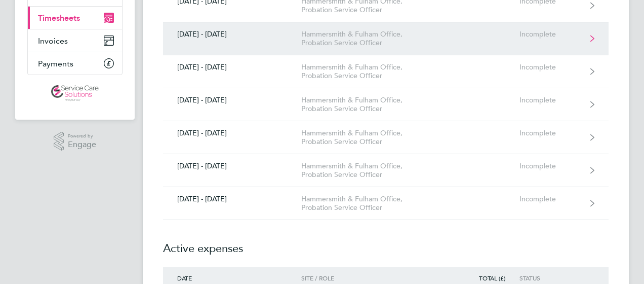 Image resolution: width=644 pixels, height=284 pixels. Describe the element at coordinates (359, 277) in the screenshot. I see `div: Site / Role` at that location.